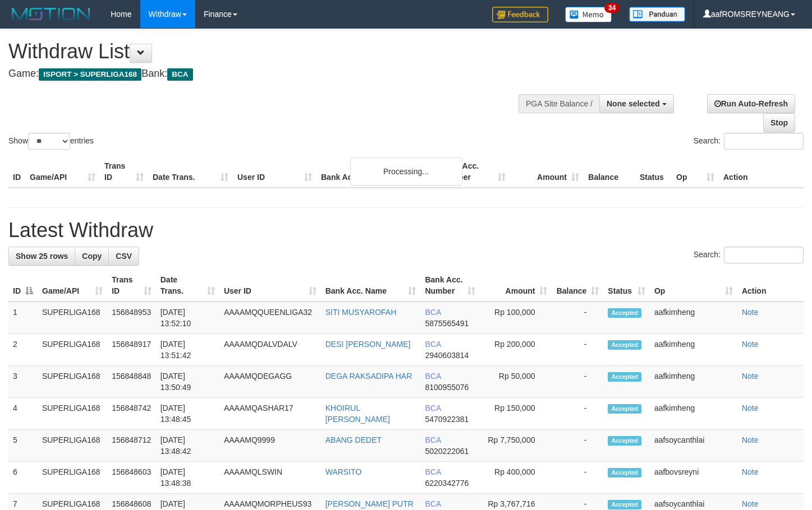 The image size is (812, 510). Describe the element at coordinates (131, 350) in the screenshot. I see `td: 156848917` at that location.